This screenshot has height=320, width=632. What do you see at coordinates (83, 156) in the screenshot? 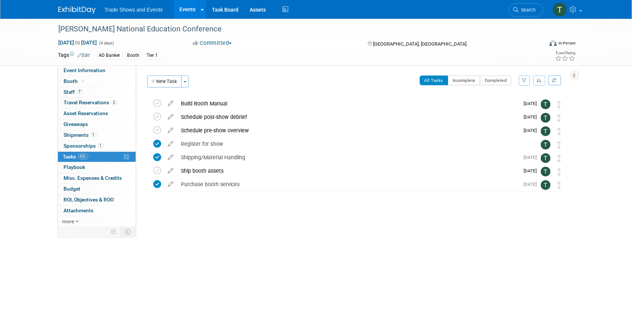
I see `span: 43%` at bounding box center [83, 156].